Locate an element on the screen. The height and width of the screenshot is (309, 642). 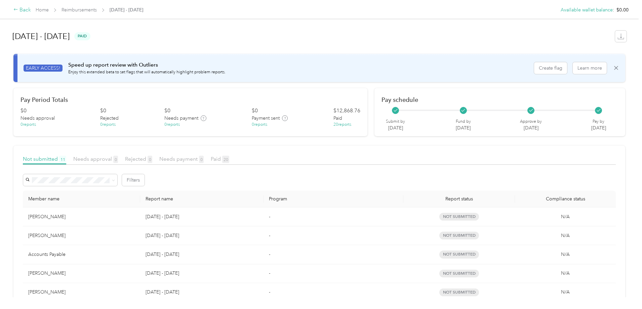
p: Submit by is located at coordinates (395, 122).